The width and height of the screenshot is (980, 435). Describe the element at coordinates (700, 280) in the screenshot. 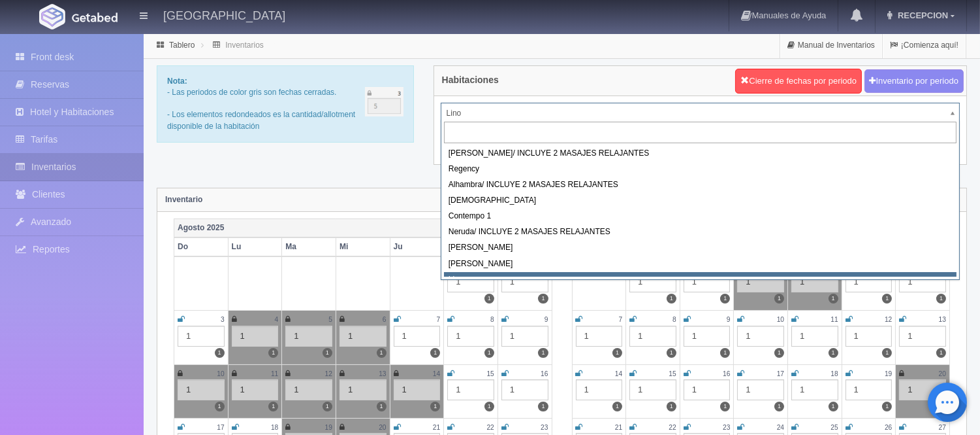

I see `div: Lino` at that location.